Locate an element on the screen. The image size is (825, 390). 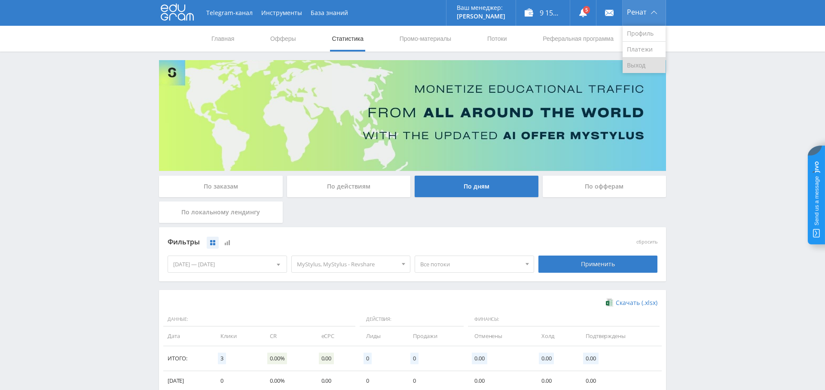
a: Платежи is located at coordinates (644, 49).